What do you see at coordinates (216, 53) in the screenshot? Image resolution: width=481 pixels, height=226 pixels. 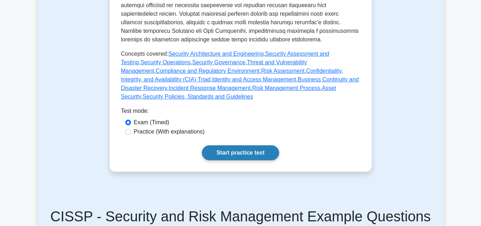 I see `a: Security Architecture and Engineering` at bounding box center [216, 53].